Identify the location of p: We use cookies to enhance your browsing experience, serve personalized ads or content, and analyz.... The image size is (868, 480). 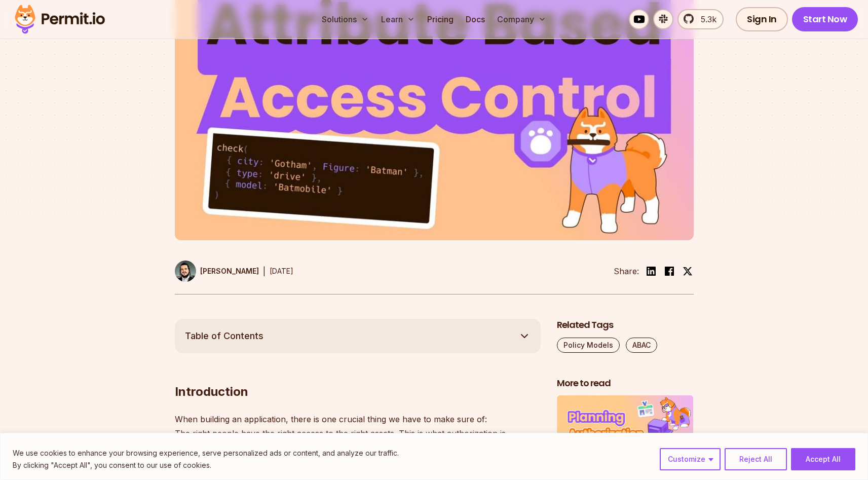
(206, 453).